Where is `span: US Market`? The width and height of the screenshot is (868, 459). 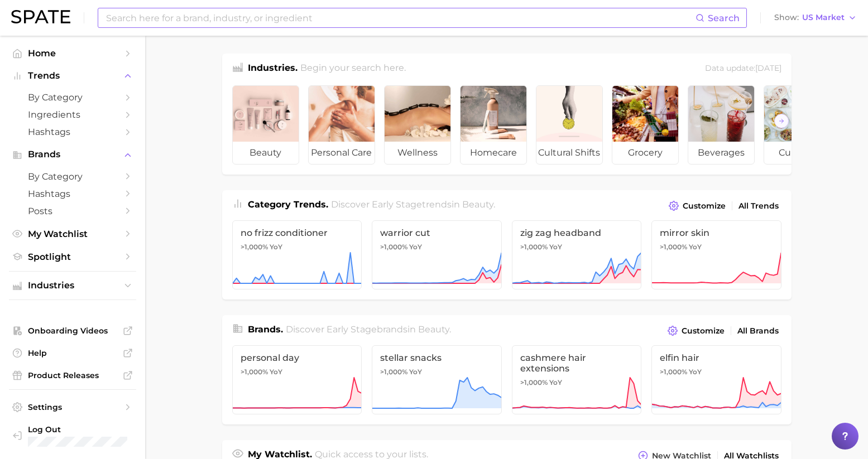
span: US Market is located at coordinates (823, 17).